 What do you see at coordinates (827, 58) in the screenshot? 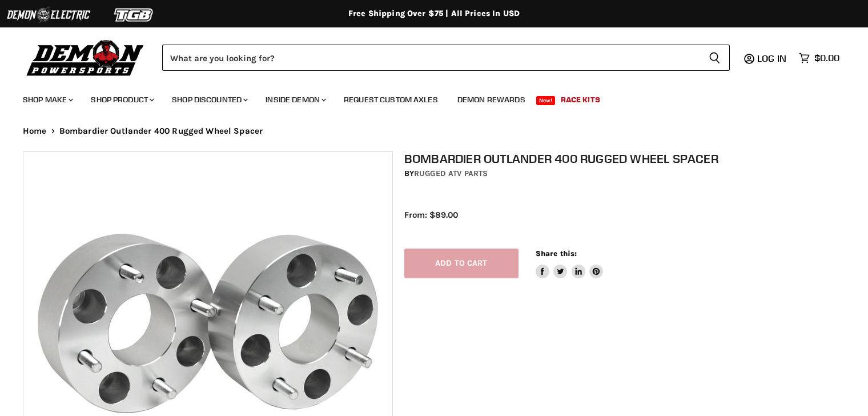
I see `span: $0.00` at bounding box center [827, 58].